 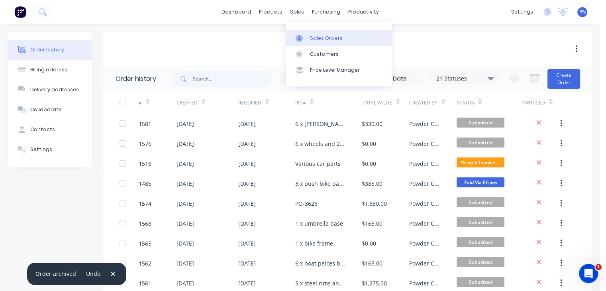 What do you see at coordinates (50, 90) in the screenshot?
I see `button: Delivery addresses` at bounding box center [50, 90].